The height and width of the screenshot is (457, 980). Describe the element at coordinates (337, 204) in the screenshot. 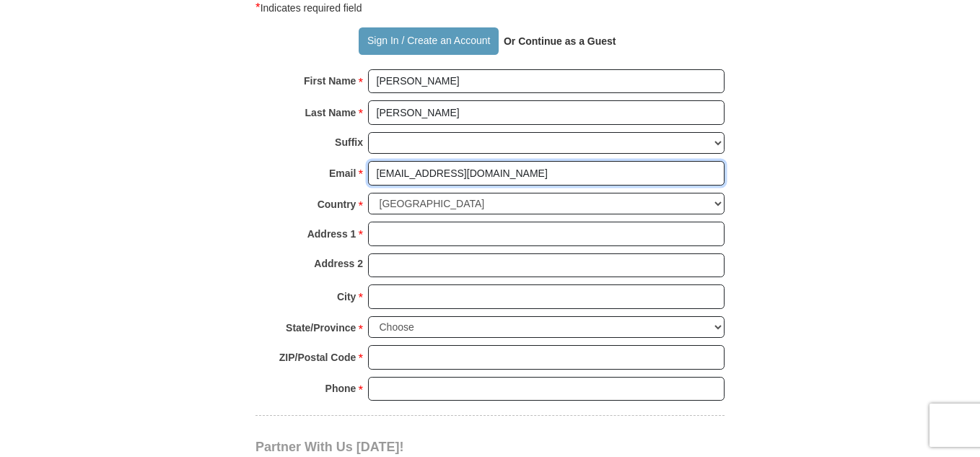

I see `strong: Country` at that location.